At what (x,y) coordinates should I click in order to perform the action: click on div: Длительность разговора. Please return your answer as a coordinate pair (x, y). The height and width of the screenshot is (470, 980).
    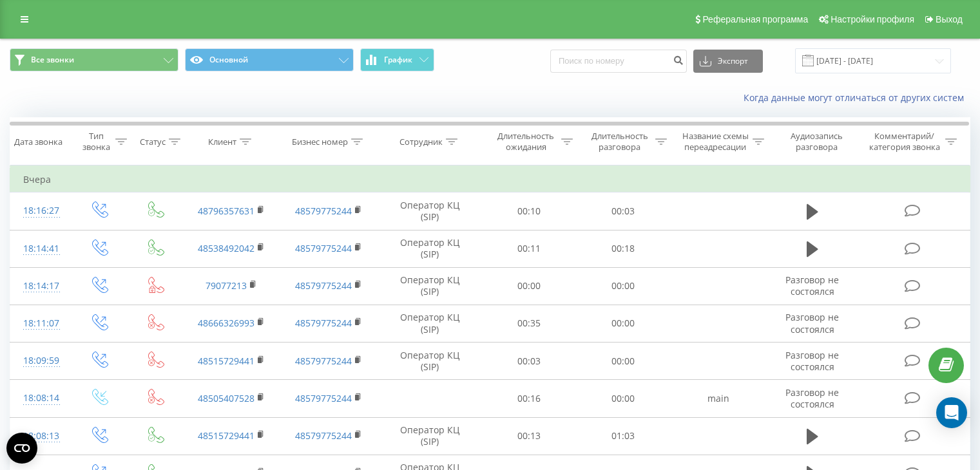
    Looking at the image, I should click on (620, 142).